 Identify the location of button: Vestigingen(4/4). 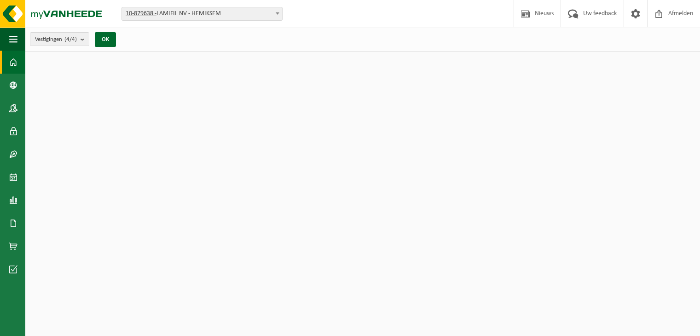
(59, 39).